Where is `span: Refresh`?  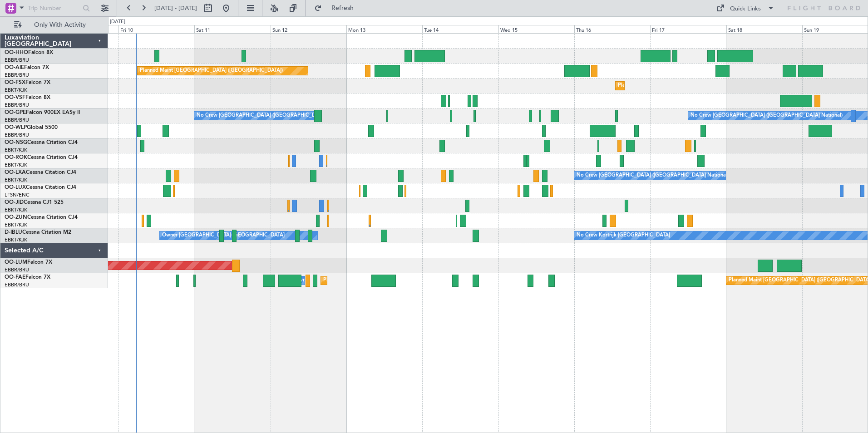 span: Refresh is located at coordinates (343, 8).